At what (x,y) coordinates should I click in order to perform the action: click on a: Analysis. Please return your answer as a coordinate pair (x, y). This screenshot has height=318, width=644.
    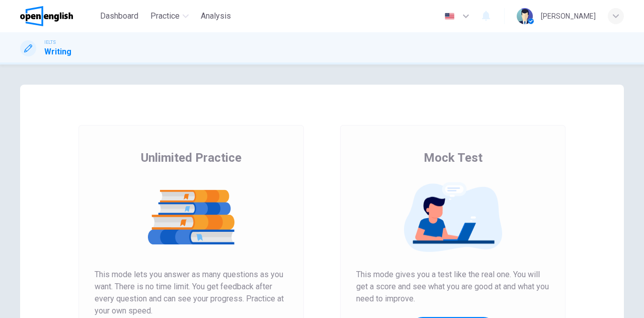
    Looking at the image, I should click on (216, 16).